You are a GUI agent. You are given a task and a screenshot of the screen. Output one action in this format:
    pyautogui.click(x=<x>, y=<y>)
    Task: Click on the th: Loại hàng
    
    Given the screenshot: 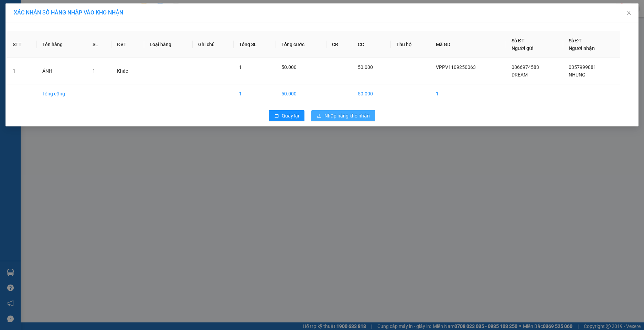 What is the action you would take?
    pyautogui.click(x=168, y=45)
    